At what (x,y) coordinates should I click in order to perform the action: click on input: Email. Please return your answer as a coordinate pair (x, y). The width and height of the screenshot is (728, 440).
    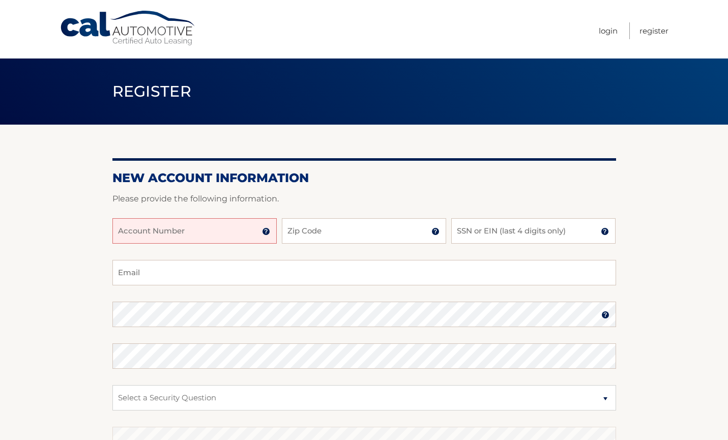
    Looking at the image, I should click on (364, 273).